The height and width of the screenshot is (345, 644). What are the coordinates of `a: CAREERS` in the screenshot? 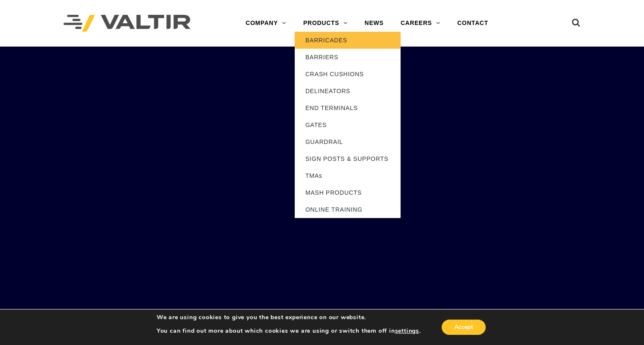 It's located at (421, 23).